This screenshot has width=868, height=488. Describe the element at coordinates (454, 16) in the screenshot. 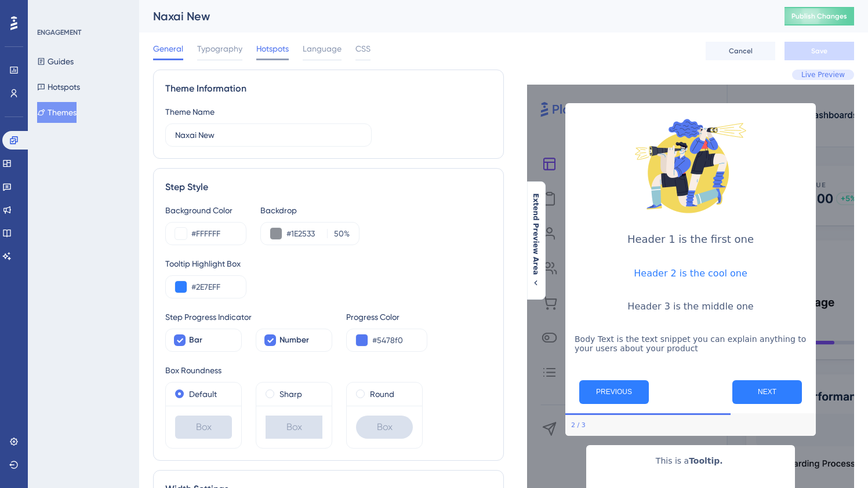

I see `div: Naxai New` at that location.